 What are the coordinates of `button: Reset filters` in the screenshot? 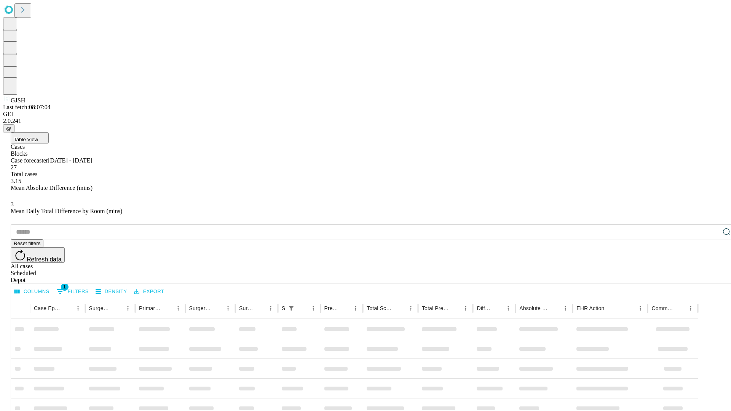 It's located at (27, 243).